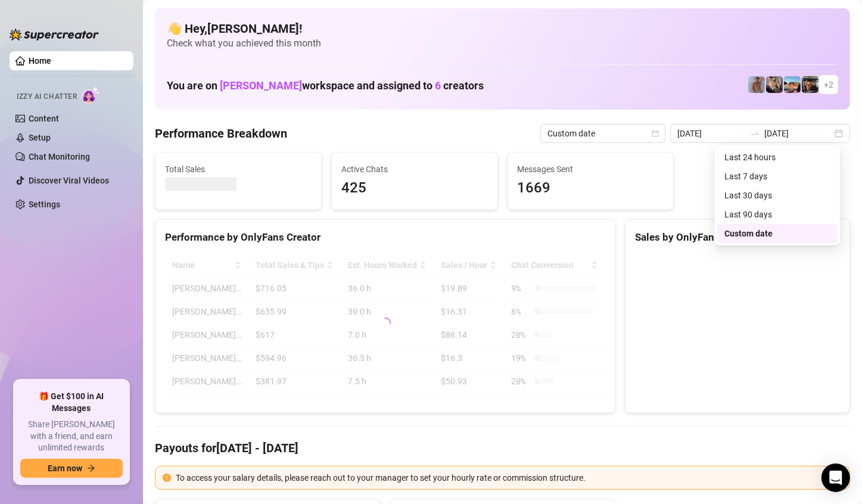 This screenshot has height=504, width=862. Describe the element at coordinates (502, 43) in the screenshot. I see `span: Check what you achieved this month` at that location.